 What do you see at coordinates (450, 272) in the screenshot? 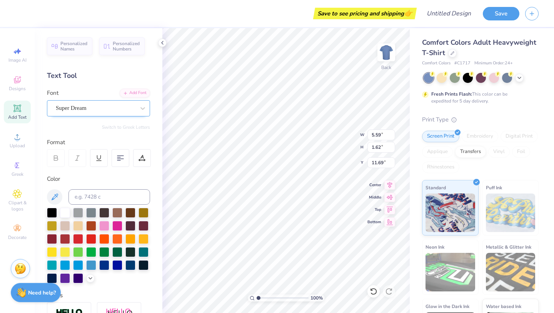
I see `img: Neon Ink` at bounding box center [450, 272].